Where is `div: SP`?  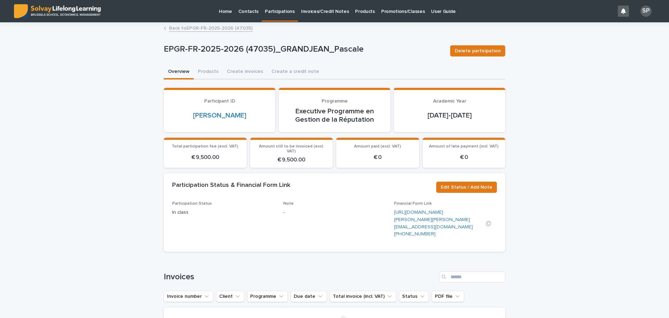
div: SP is located at coordinates (646, 11).